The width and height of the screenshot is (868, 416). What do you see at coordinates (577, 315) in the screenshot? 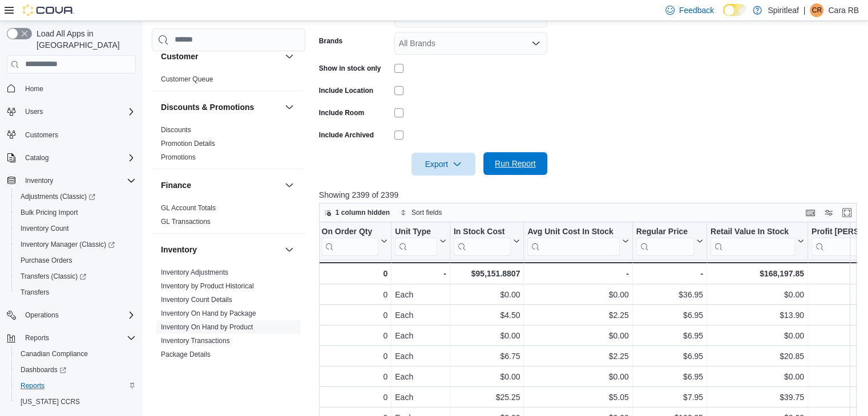
I see `div: $2.25` at bounding box center [577, 315].